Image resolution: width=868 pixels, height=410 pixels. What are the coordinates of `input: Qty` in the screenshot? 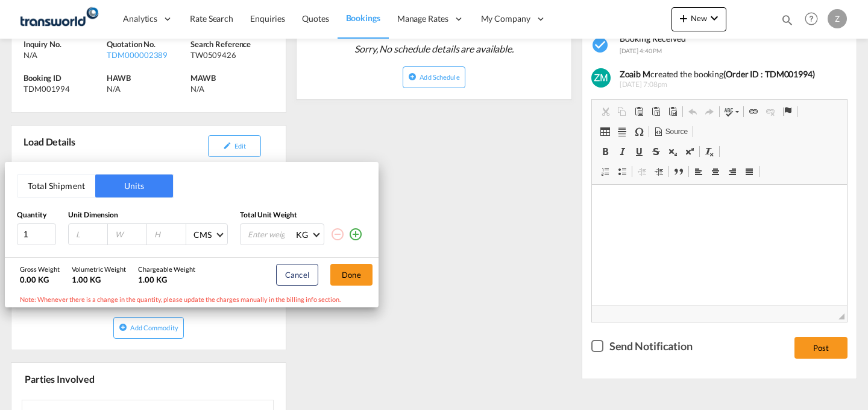 It's located at (36, 234).